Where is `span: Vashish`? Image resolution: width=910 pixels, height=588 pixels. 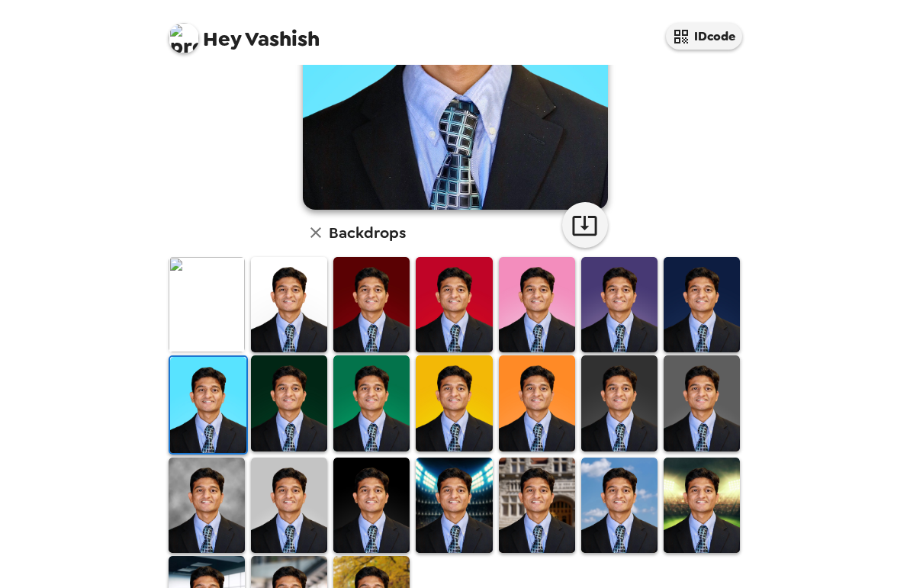
span: Vashish is located at coordinates (244, 32).